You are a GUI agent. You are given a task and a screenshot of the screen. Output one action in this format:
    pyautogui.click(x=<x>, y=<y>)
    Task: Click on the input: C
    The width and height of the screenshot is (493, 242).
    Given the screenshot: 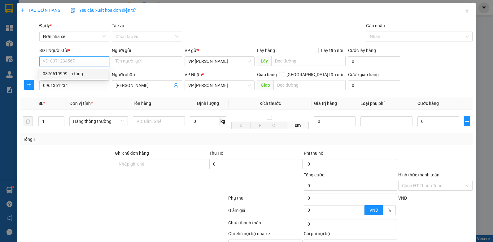 What is the action you would take?
    pyautogui.click(x=278, y=125)
    